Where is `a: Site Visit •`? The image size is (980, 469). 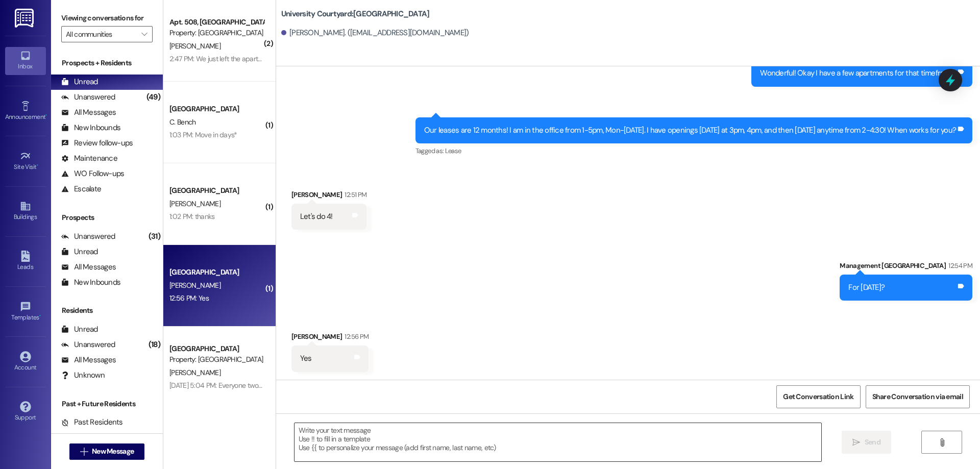 a: Site Visit • is located at coordinates (26, 161).